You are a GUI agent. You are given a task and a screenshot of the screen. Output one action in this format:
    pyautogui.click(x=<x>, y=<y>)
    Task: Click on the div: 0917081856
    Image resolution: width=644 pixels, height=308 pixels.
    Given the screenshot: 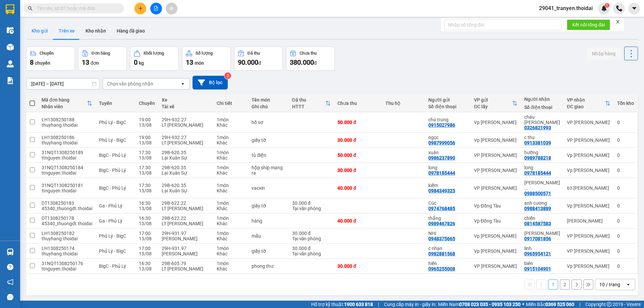 What is the action you would take?
    pyautogui.click(x=537, y=239)
    